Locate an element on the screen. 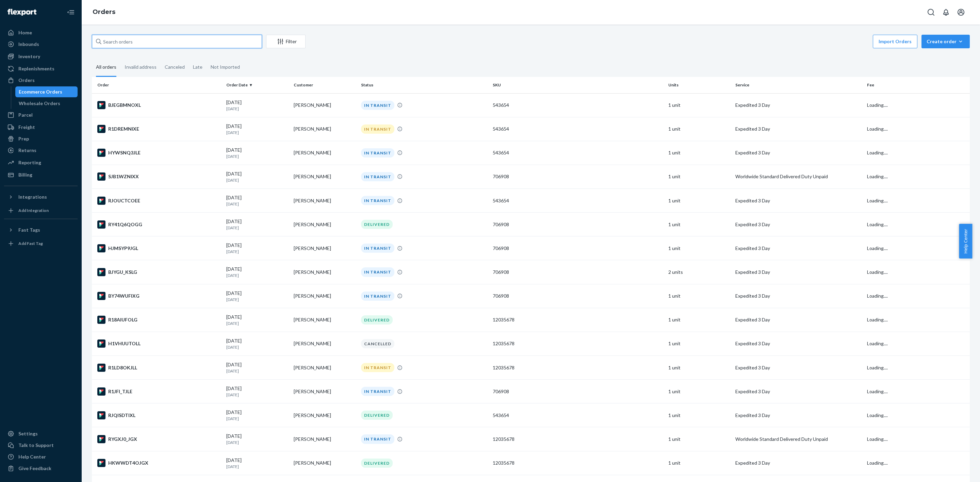 This screenshot has height=482, width=980. a: Settings is located at coordinates (41, 434).